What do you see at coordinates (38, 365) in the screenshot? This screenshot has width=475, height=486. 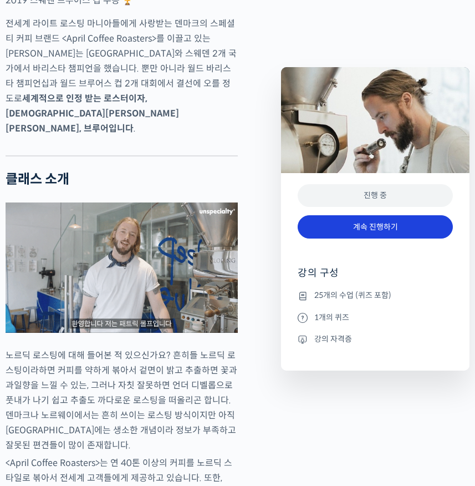 I see `a: 홈` at bounding box center [38, 365].